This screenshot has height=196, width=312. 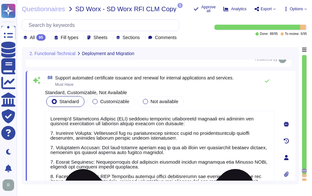 I want to click on span: Comments, so click(x=166, y=38).